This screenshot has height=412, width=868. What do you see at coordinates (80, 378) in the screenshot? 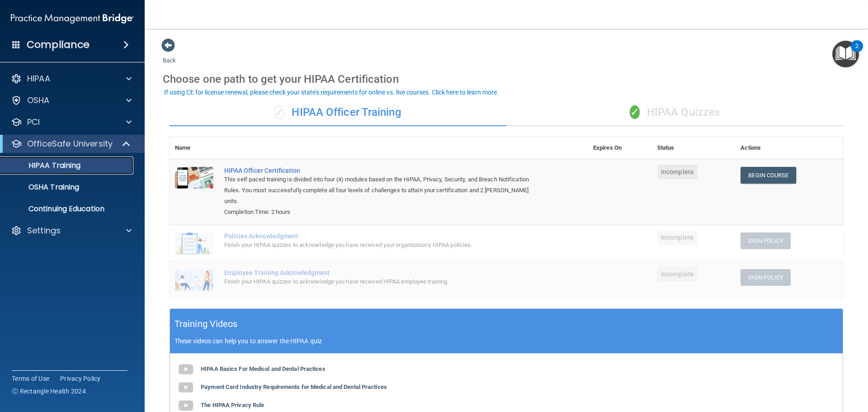
I see `a: Privacy Policy` at bounding box center [80, 378].